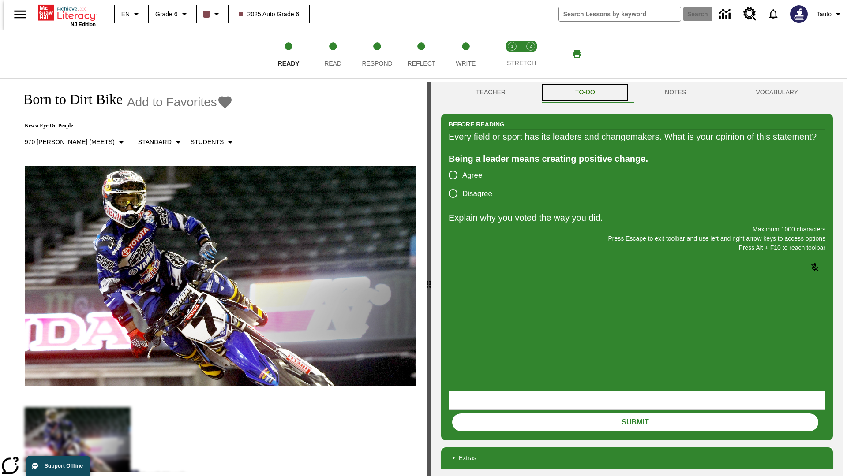 Image resolution: width=847 pixels, height=476 pixels. Describe the element at coordinates (288, 64) in the screenshot. I see `span: Ready` at that location.